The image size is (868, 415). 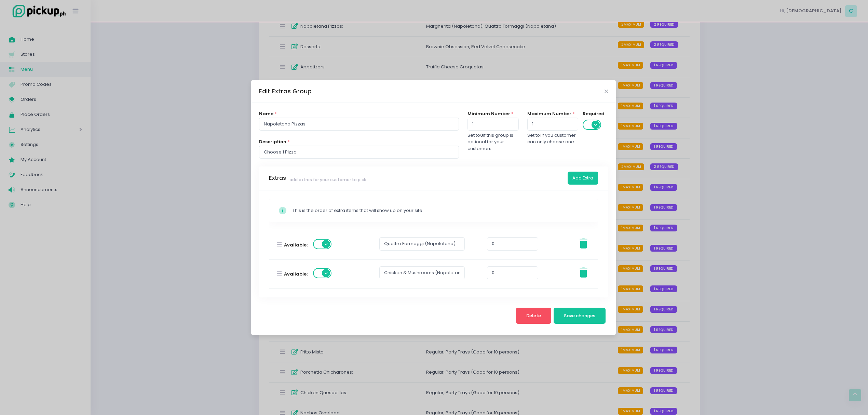 What do you see at coordinates (552, 124) in the screenshot?
I see `input: Can select up to` at bounding box center [552, 124].